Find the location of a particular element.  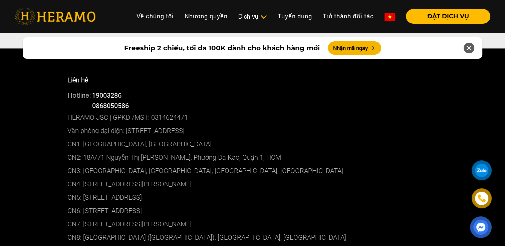

button: Nhận mã ngay is located at coordinates (354, 48).